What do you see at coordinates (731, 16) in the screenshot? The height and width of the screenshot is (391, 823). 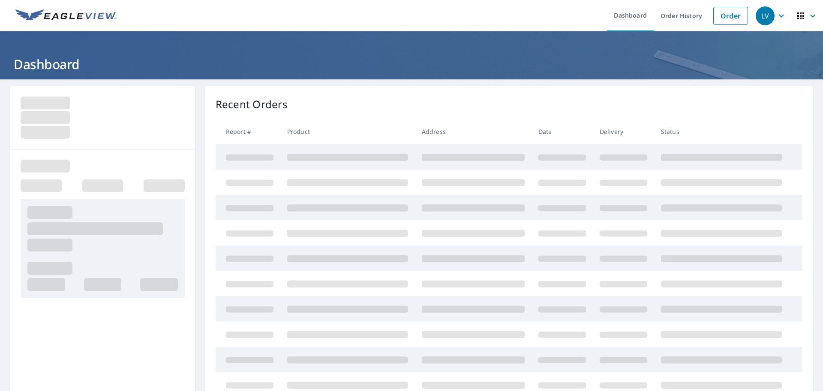 I see `a: Order` at bounding box center [731, 16].